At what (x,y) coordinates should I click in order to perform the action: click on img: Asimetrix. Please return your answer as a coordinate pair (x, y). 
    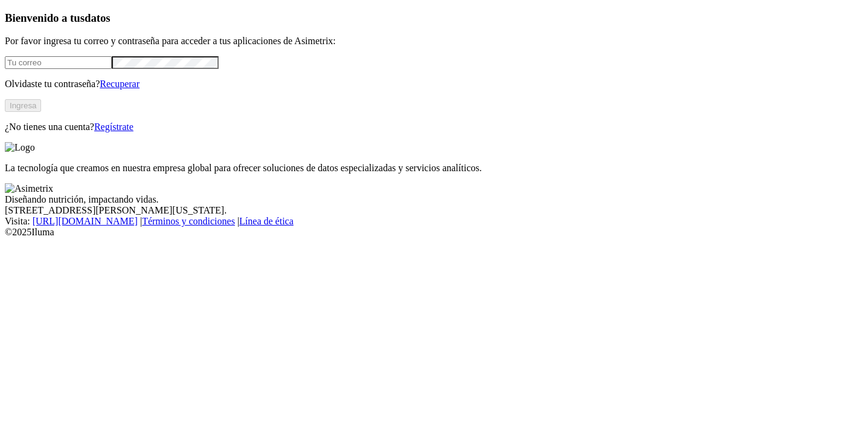
    Looking at the image, I should click on (29, 189).